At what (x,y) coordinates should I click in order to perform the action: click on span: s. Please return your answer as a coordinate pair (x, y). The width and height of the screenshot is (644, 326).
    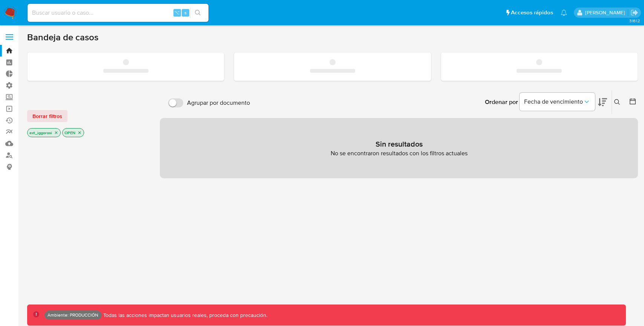
    Looking at the image, I should click on (185, 13).